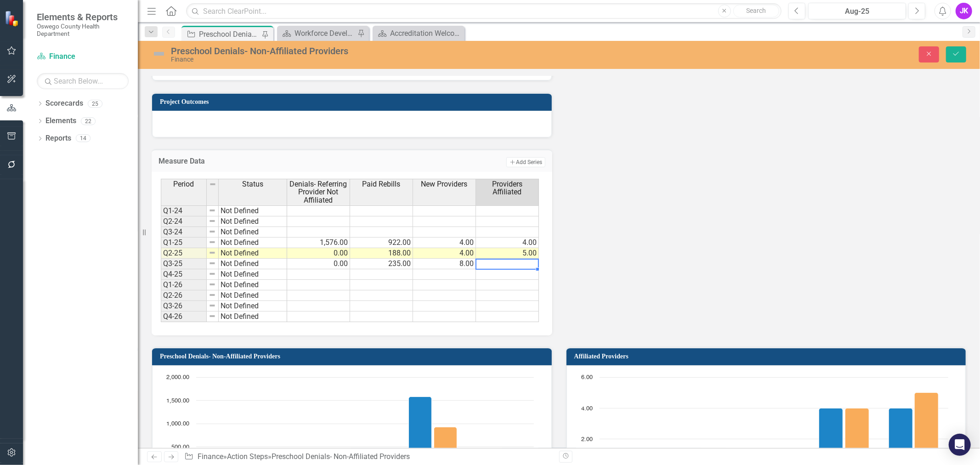 Image resolution: width=980 pixels, height=465 pixels. Describe the element at coordinates (444, 184) in the screenshot. I see `span: New Providers` at that location.